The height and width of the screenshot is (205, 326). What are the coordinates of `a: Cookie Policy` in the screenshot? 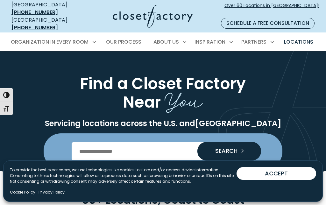 It's located at (23, 192).